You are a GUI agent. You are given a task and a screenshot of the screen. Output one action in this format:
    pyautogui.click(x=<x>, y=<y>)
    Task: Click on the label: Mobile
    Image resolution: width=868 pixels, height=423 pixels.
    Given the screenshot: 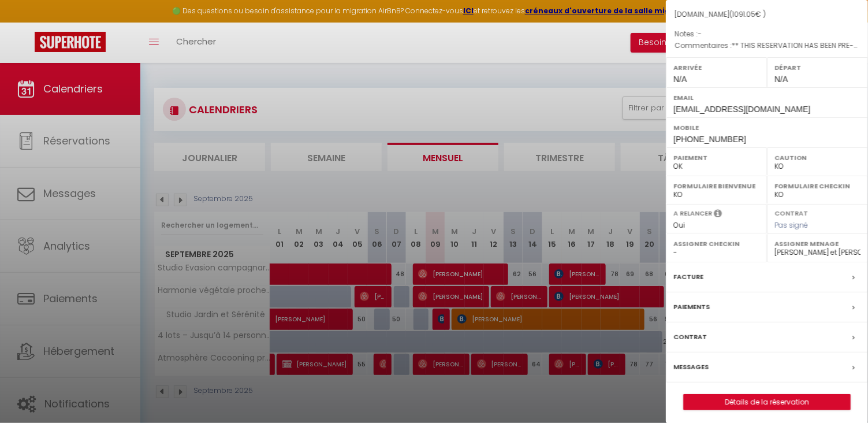 What is the action you would take?
    pyautogui.click(x=767, y=128)
    